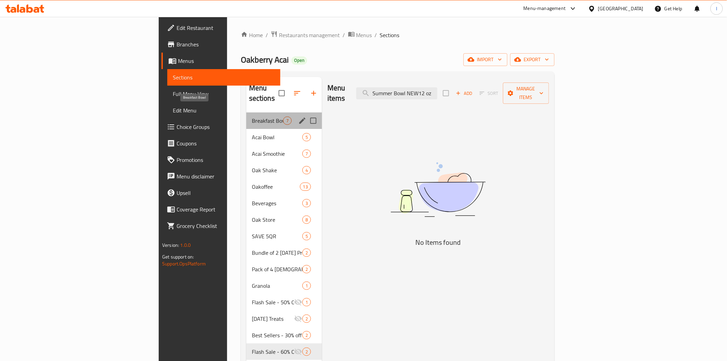 The height and width of the screenshot is (361, 727). What do you see at coordinates (221, 226) in the screenshot?
I see `a: Grocery Checklist` at bounding box center [221, 226].